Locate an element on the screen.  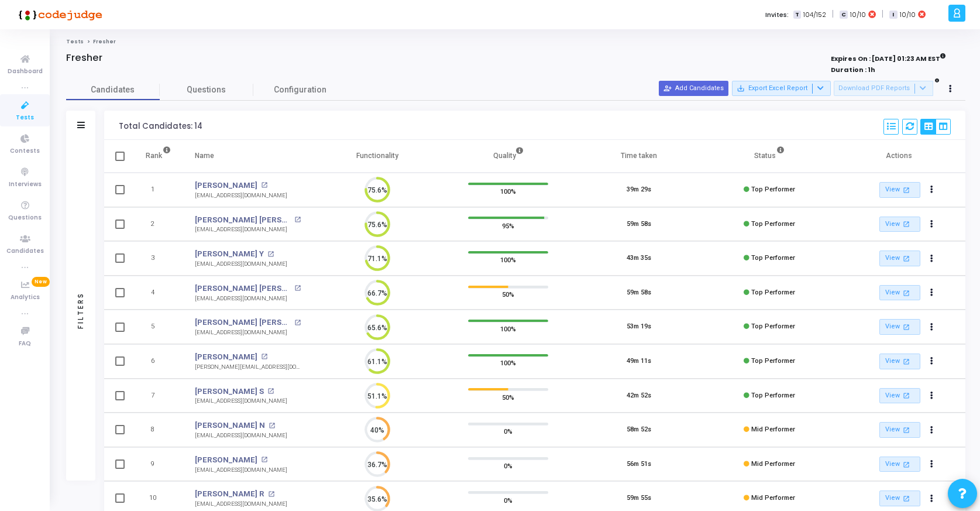
span: Configuration is located at coordinates (300, 90).